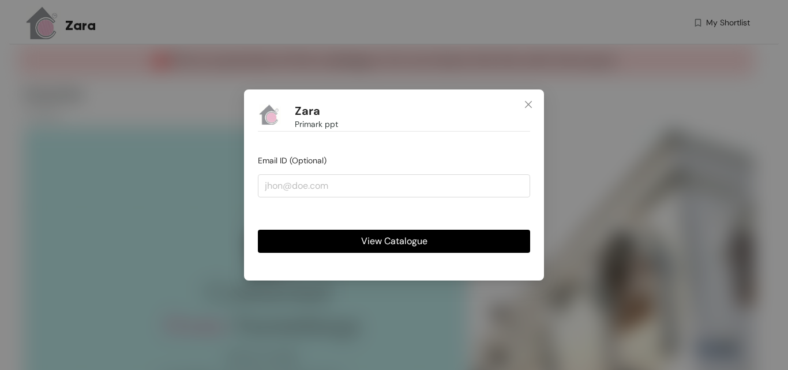 The height and width of the screenshot is (370, 788). I want to click on span: close, so click(529, 104).